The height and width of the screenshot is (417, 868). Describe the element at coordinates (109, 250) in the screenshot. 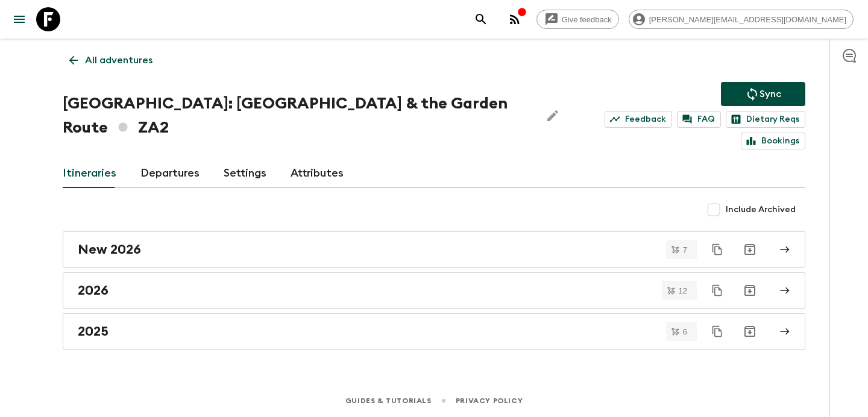

I see `h2: New 2026` at that location.